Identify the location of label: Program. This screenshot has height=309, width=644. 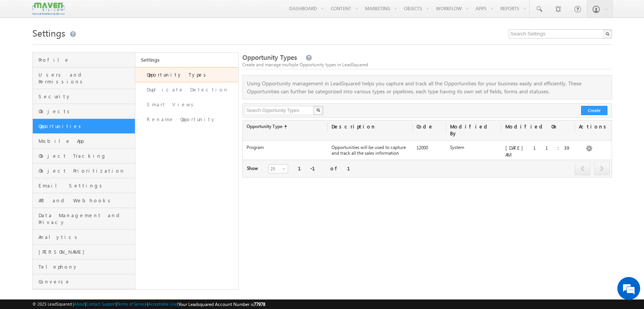
(255, 147).